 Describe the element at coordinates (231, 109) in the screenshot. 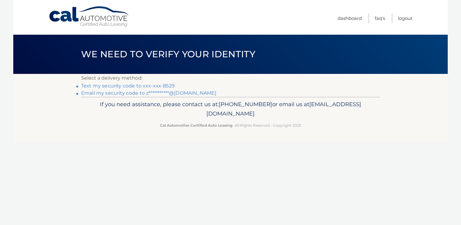

I see `p: If you need assistance, please contact us at: or email us at` at that location.